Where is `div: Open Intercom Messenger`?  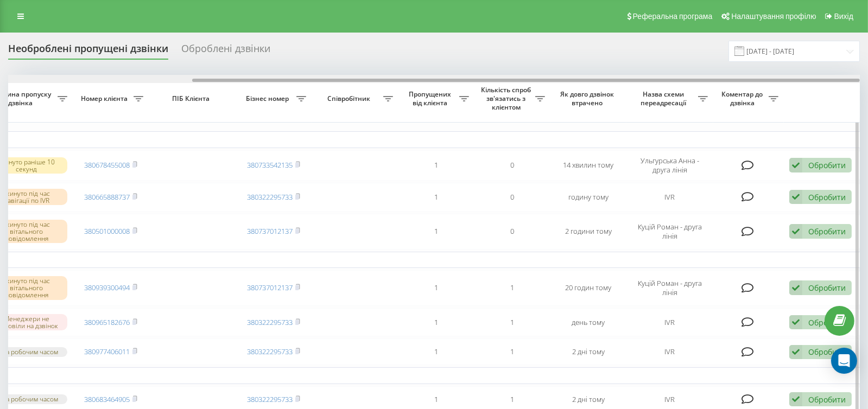 div: Open Intercom Messenger is located at coordinates (844, 361).